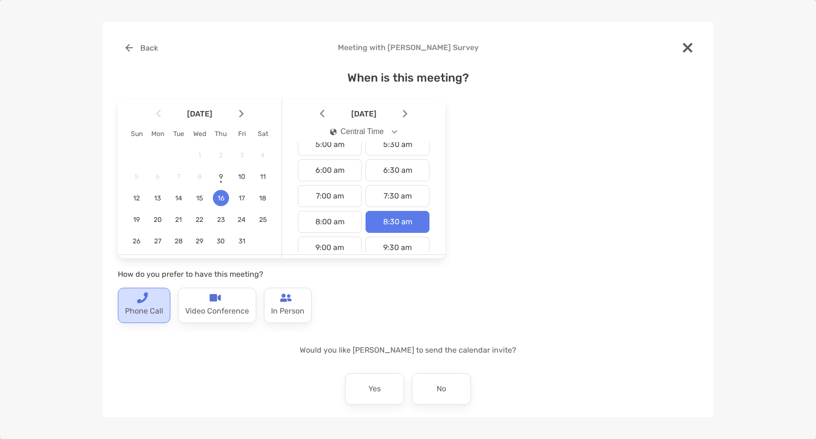 The height and width of the screenshot is (439, 816). I want to click on button: Back, so click(141, 48).